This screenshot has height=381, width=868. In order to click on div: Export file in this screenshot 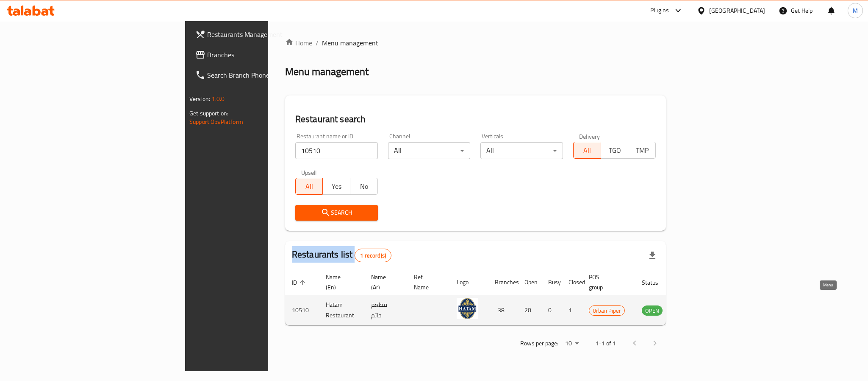, I will do `click(652, 255)`.